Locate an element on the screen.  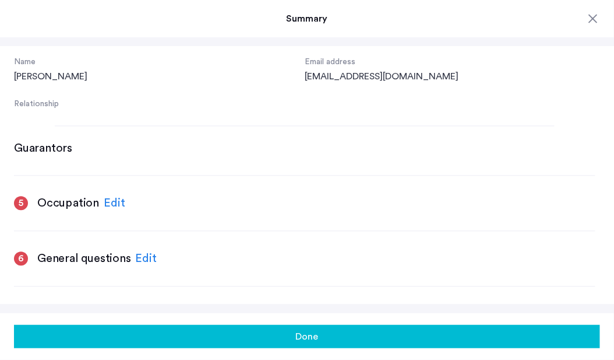
div: Email address is located at coordinates (450, 62).